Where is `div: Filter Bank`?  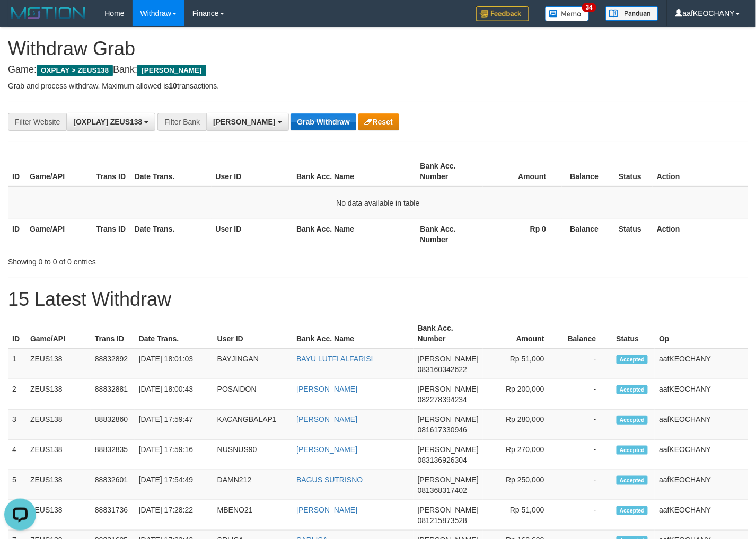 div: Filter Bank is located at coordinates (182, 122).